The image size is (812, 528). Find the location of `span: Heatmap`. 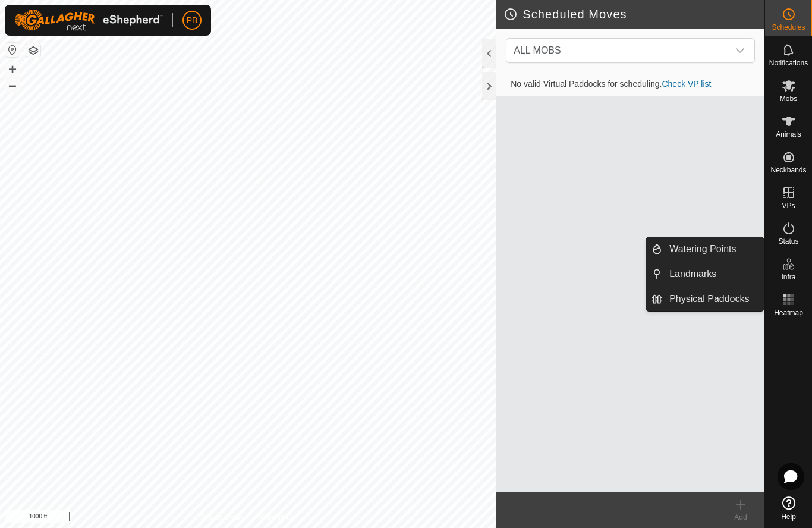

span: Heatmap is located at coordinates (788, 313).